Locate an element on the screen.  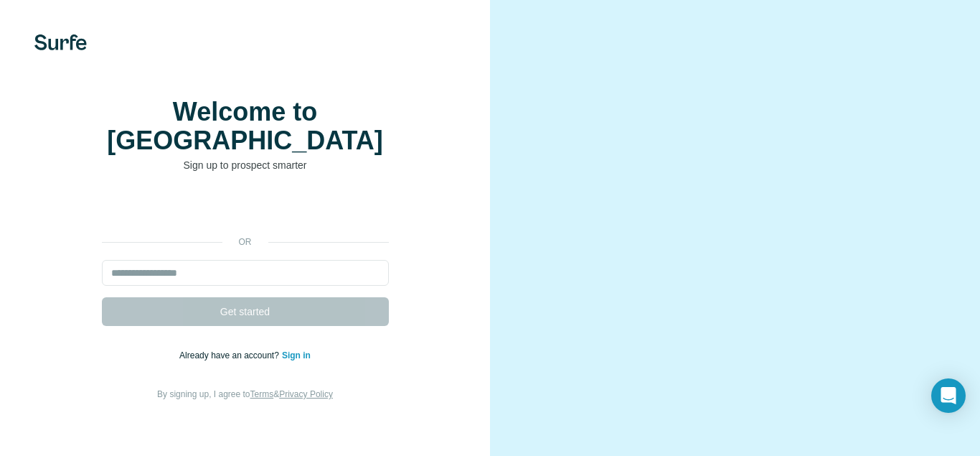
a: Sign in is located at coordinates (296, 356).